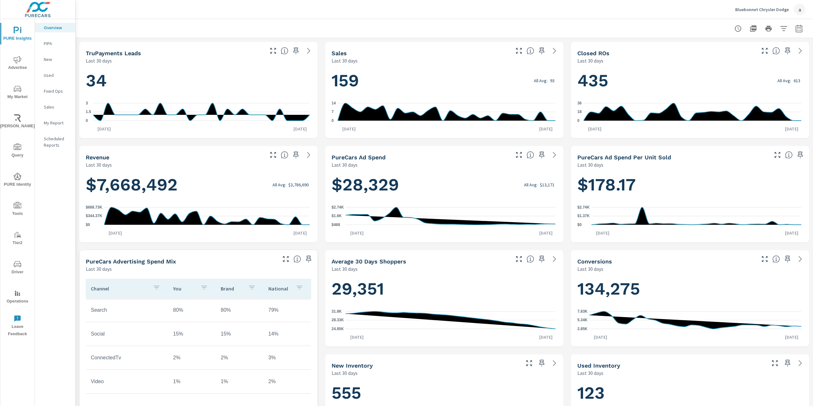 This screenshot has height=406, width=813. I want to click on text: 31.8K, so click(337, 312).